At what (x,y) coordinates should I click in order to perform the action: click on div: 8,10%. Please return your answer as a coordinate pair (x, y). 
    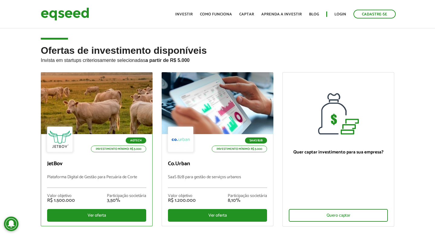
    Looking at the image, I should click on (247, 201).